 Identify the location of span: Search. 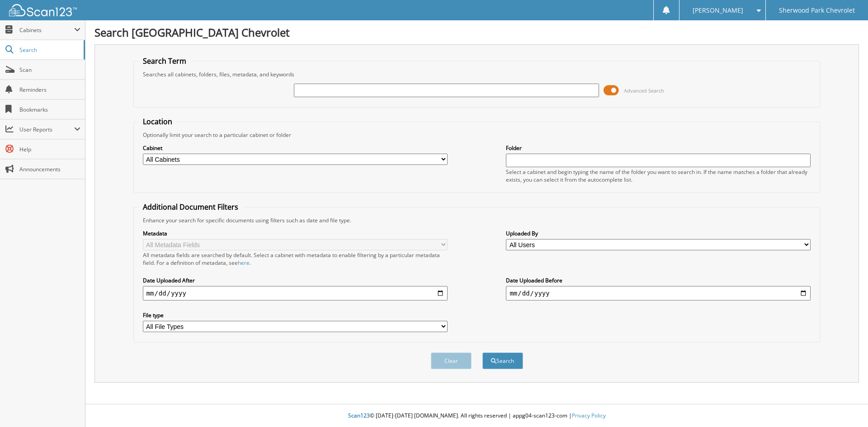
(49, 49).